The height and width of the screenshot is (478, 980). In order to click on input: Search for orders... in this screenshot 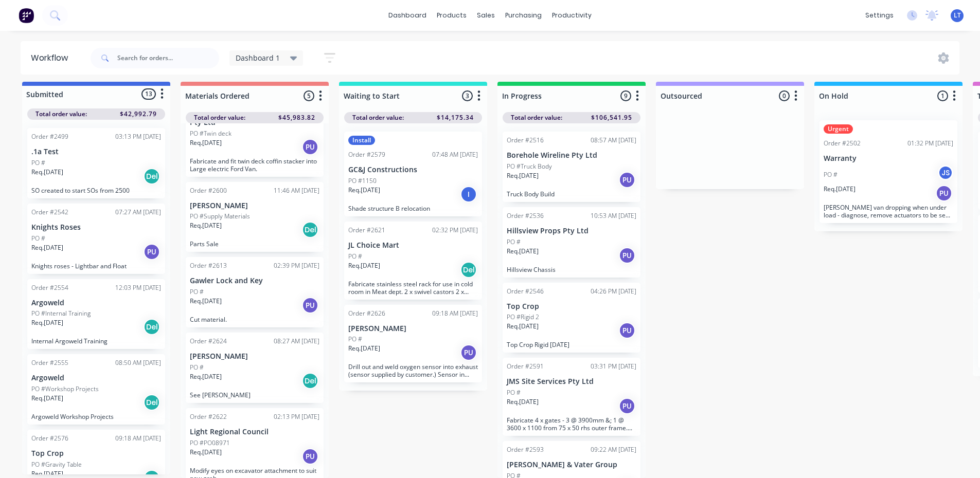, I will do `click(168, 58)`.